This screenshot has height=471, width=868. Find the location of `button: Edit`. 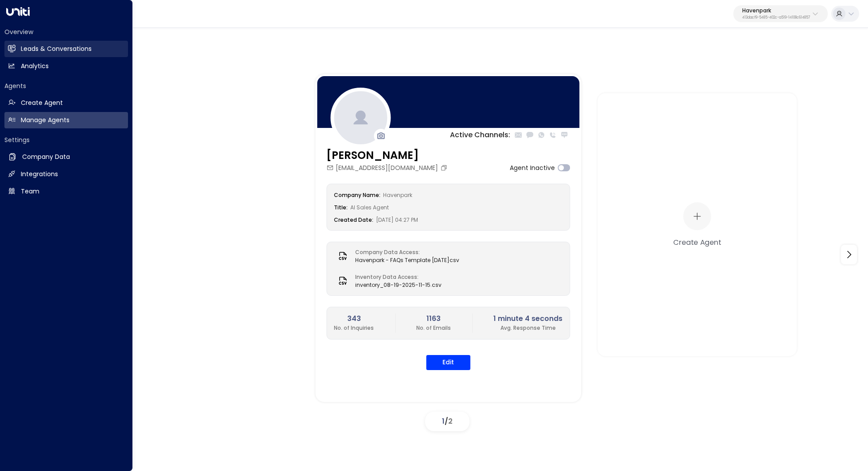

button: Edit is located at coordinates (449, 363).